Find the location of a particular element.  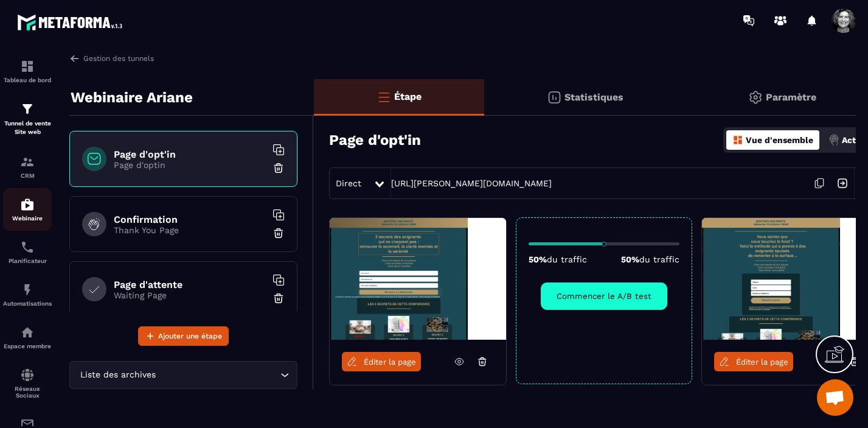

p: Paramètre is located at coordinates (791, 97).